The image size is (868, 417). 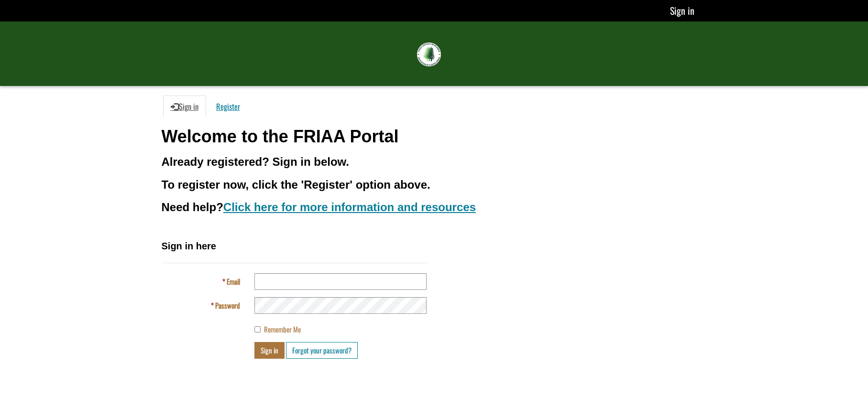 I want to click on span: Sign in here, so click(x=189, y=246).